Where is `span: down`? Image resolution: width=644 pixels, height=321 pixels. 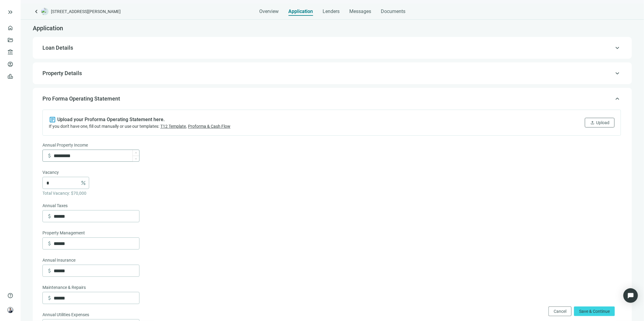 span: down is located at coordinates (136, 159).